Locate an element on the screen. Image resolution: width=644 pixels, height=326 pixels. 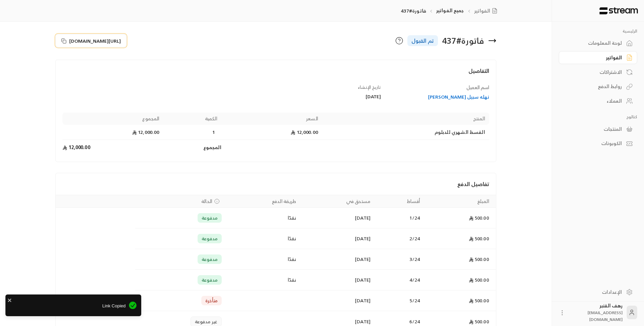
div: الاشتراكات is located at coordinates (594, 72).